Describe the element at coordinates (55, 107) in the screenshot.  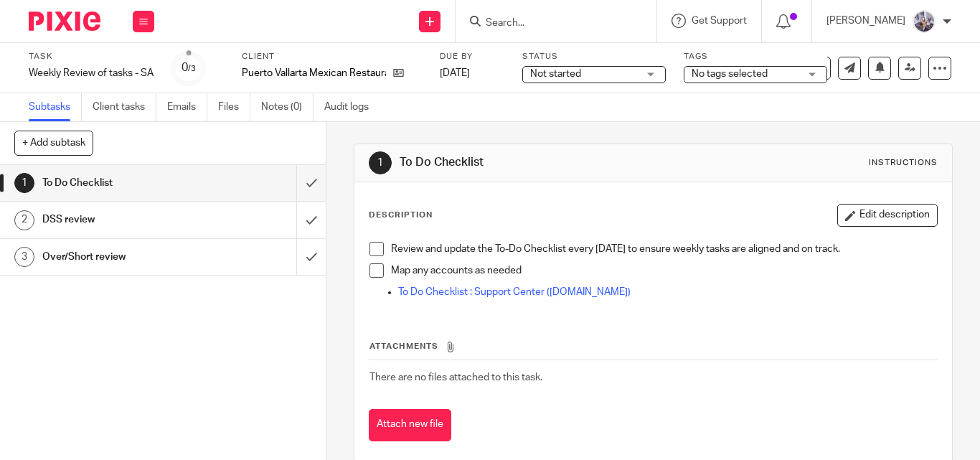
I see `a: Subtasks` at that location.